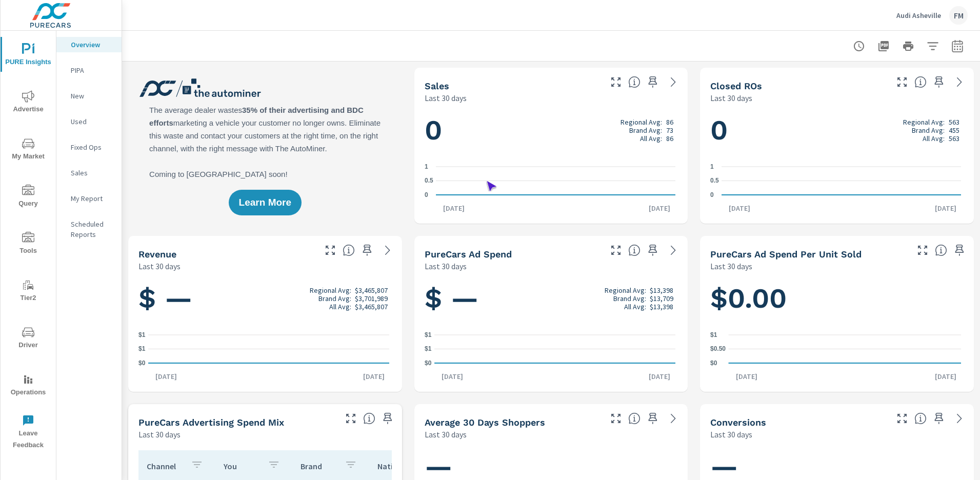 The width and height of the screenshot is (980, 480). I want to click on div: My Report, so click(89, 198).